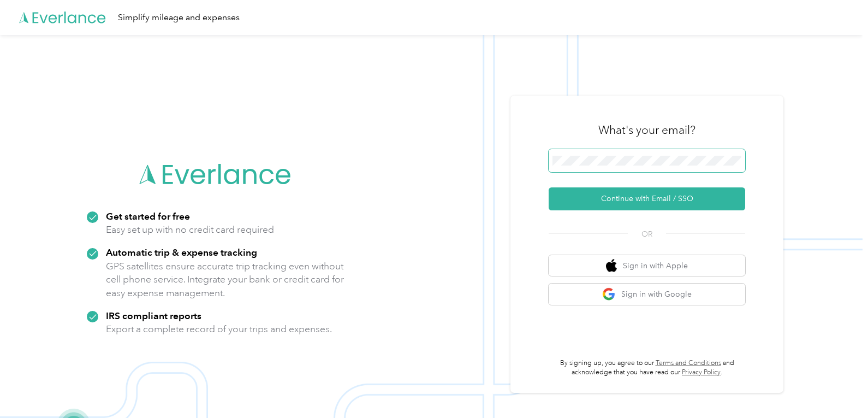  Describe the element at coordinates (154, 315) in the screenshot. I see `strong: IRS compliant reports` at that location.